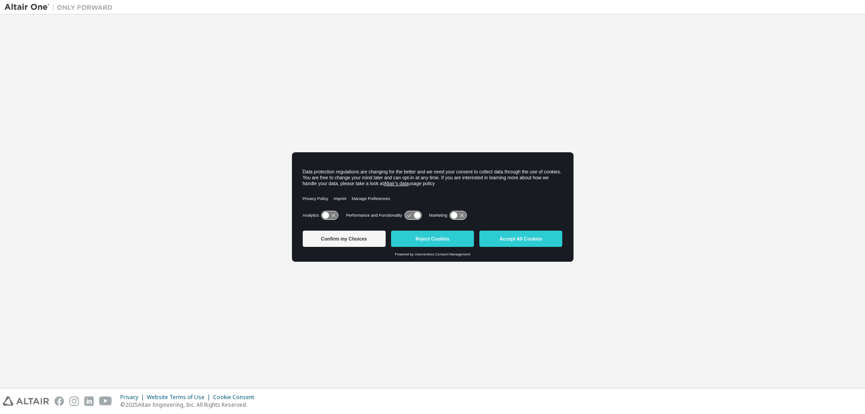 This screenshot has height=414, width=865. I want to click on div: Cookie Consent, so click(236, 397).